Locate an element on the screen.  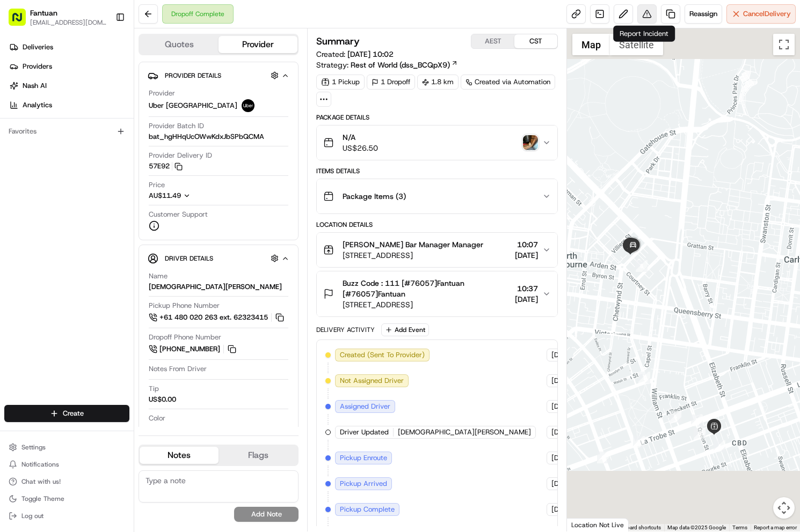
span: N/A is located at coordinates (360, 137).